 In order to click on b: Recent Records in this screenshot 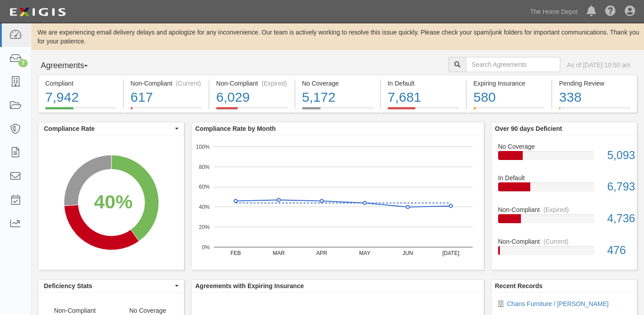, I will do `click(518, 286)`.